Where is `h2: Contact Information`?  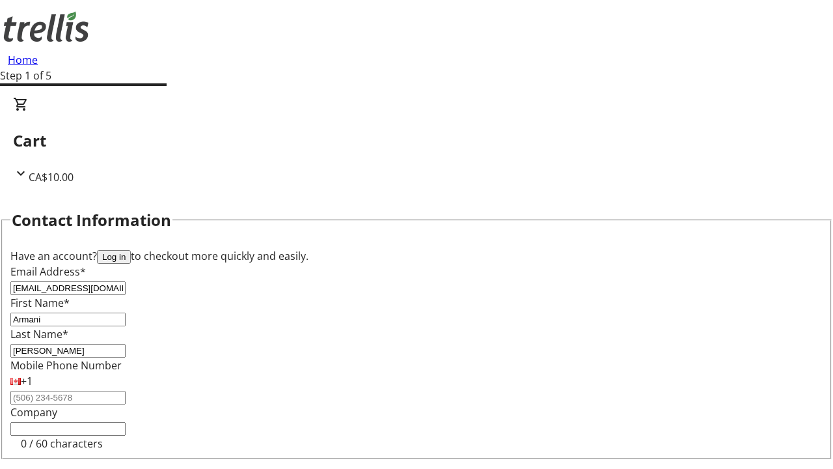 h2: Contact Information is located at coordinates (91, 220).